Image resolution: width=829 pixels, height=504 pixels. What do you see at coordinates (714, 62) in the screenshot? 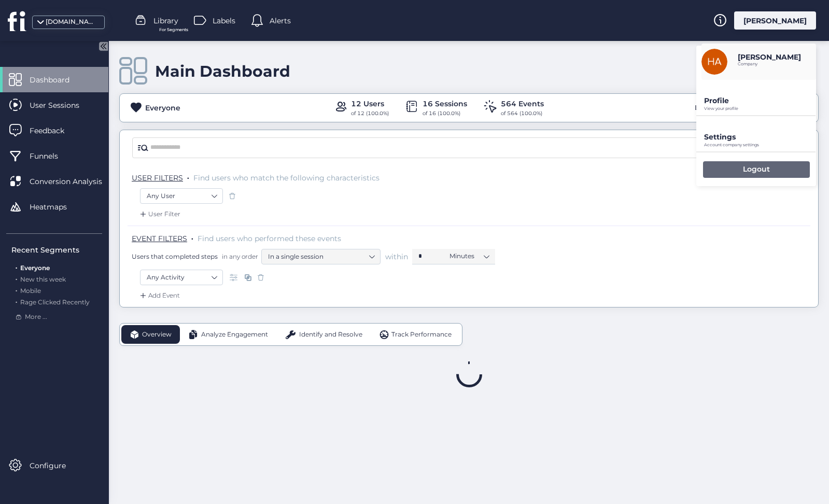
I see `img: avatar` at bounding box center [714, 62].